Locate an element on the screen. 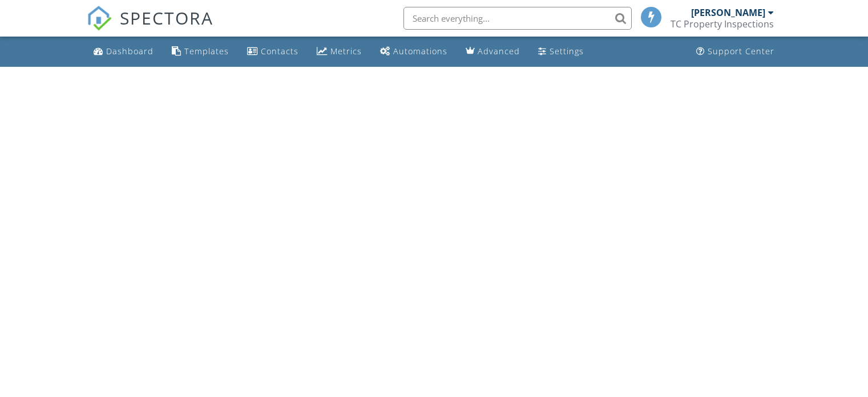  div: Contacts is located at coordinates (280, 51).